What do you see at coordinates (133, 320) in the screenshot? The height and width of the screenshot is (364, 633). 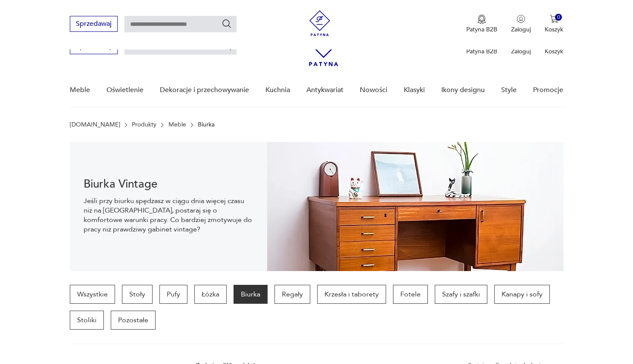 I see `p: Pozostałe` at bounding box center [133, 320].